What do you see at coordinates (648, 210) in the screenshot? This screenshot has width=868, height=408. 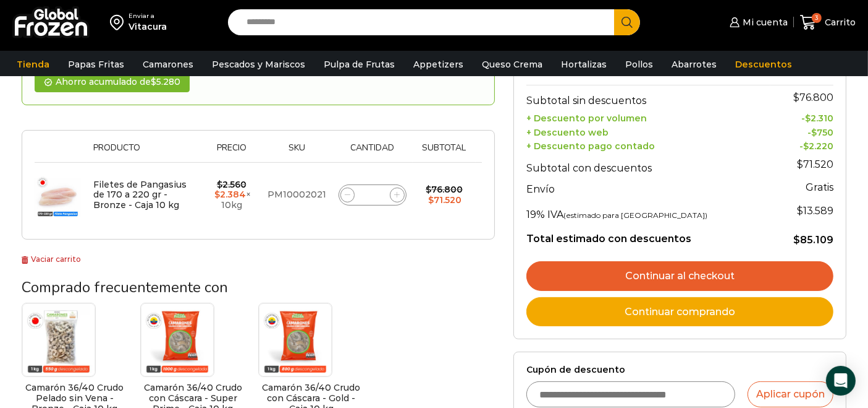 I see `th: 19% IVA` at bounding box center [648, 210].